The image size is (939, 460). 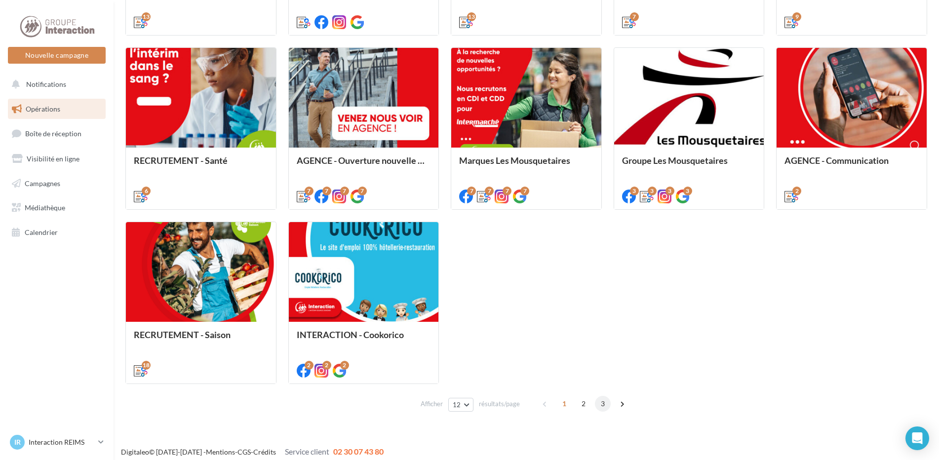 I want to click on span: Notifications, so click(x=46, y=84).